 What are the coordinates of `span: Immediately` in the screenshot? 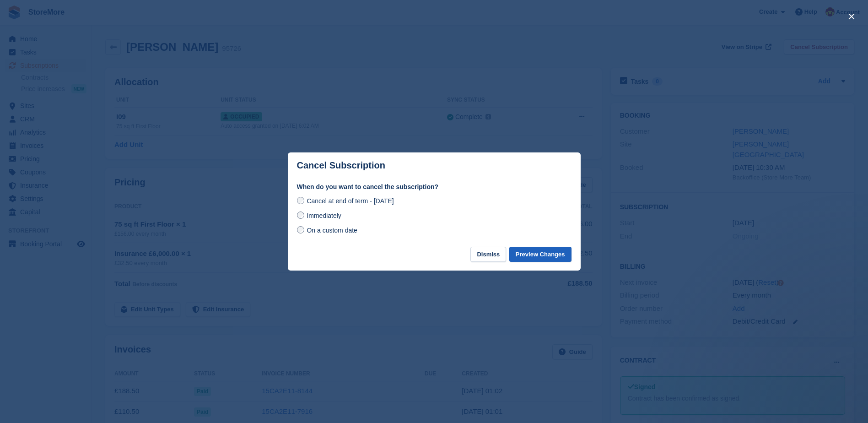 It's located at (324, 216).